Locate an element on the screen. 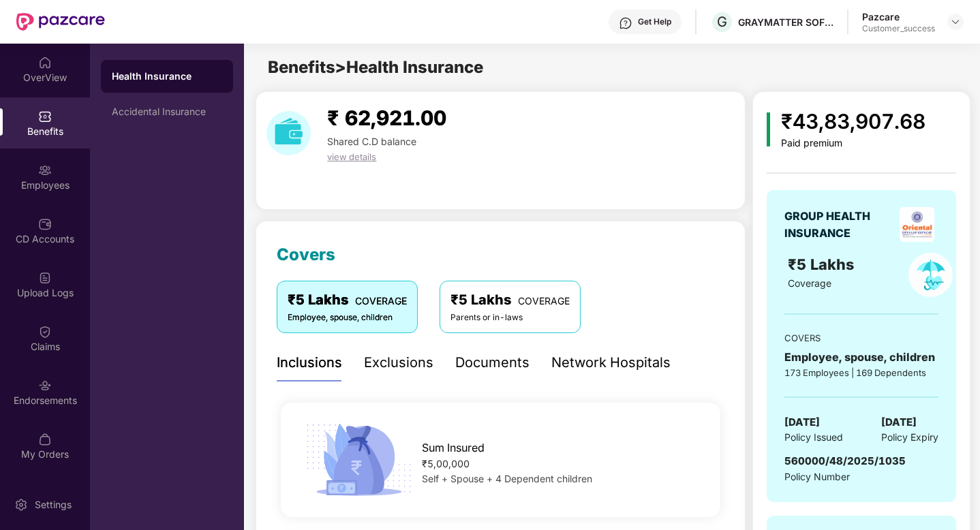  div: Exclusions is located at coordinates (399, 363).